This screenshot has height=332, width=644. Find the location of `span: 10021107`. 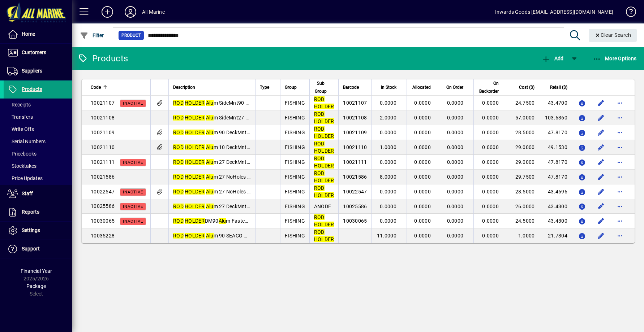

span: 10021107 is located at coordinates (103, 103).